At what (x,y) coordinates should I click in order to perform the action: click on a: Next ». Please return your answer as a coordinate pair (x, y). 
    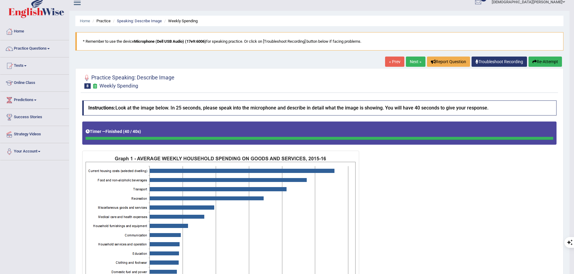
    Looking at the image, I should click on (415, 62).